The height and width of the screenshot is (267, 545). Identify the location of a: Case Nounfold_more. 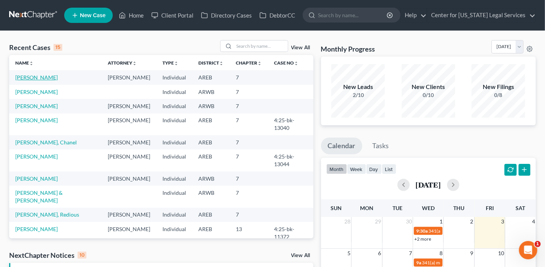
(286, 63).